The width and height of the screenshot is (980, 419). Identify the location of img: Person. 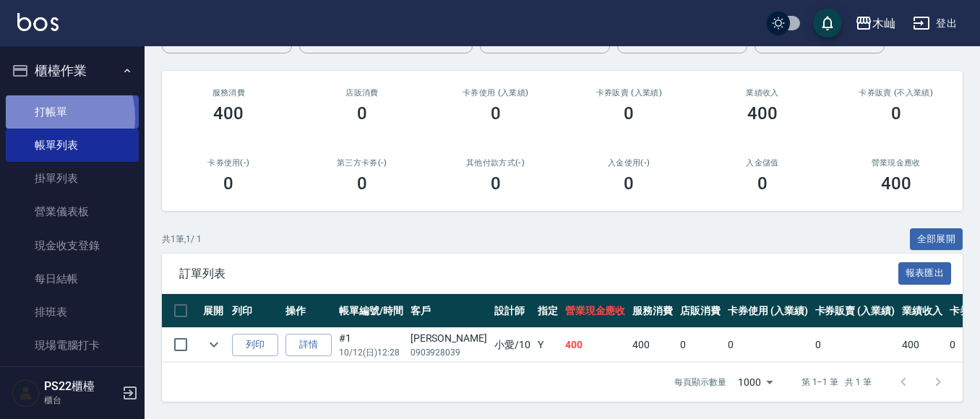
(26, 393).